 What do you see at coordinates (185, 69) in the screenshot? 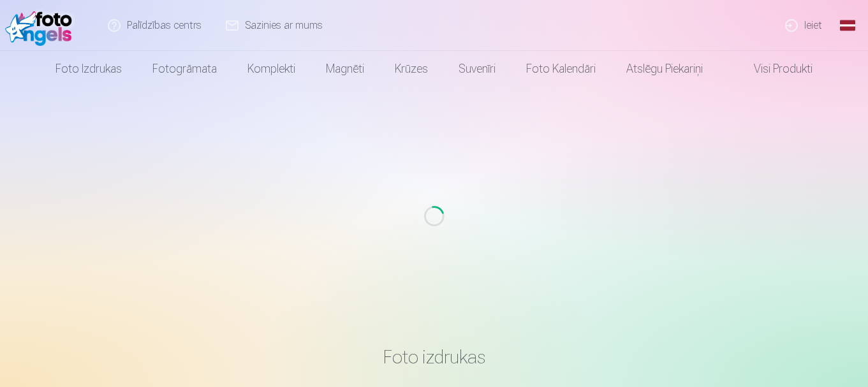
I see `a: Fotogrāmata` at bounding box center [185, 69].